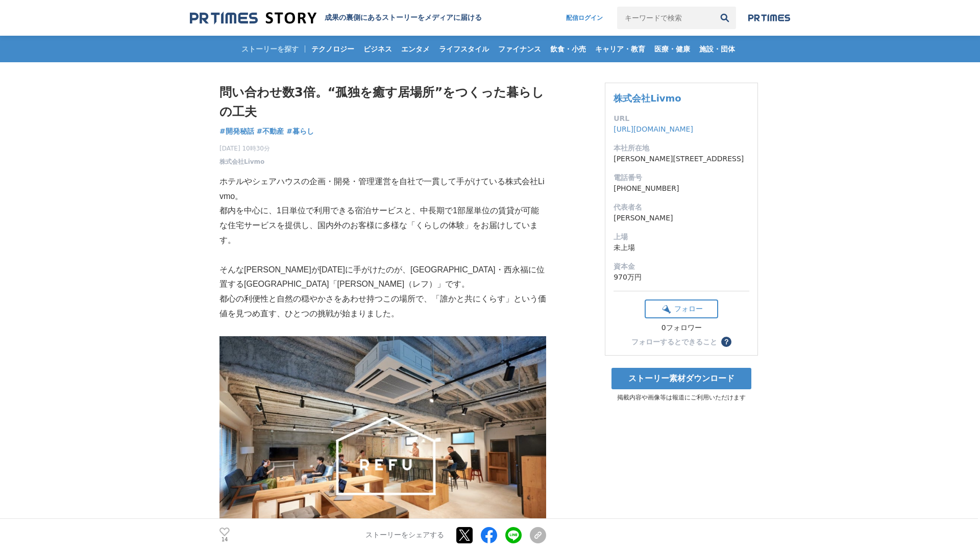 The image size is (980, 551). I want to click on div: フォローするとできること, so click(674, 342).